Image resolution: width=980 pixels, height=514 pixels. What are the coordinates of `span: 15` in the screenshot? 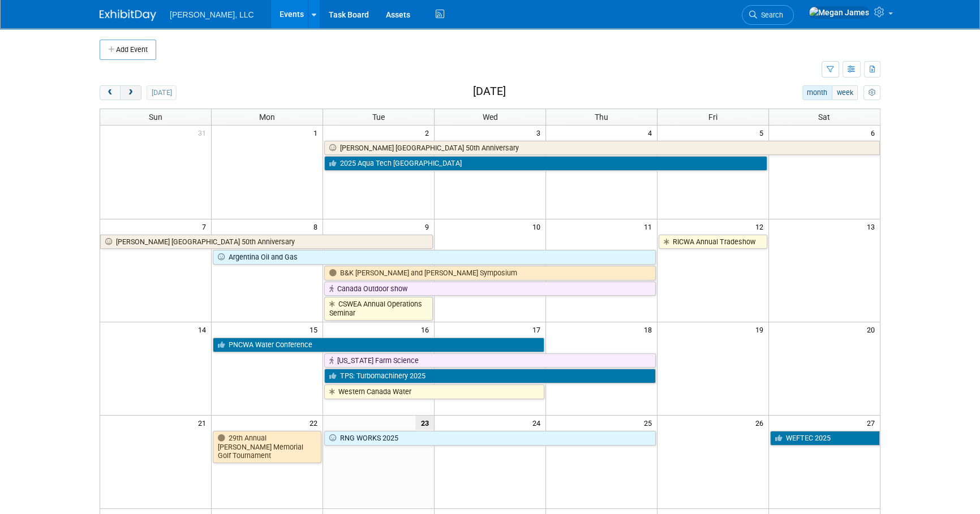 It's located at (315, 330).